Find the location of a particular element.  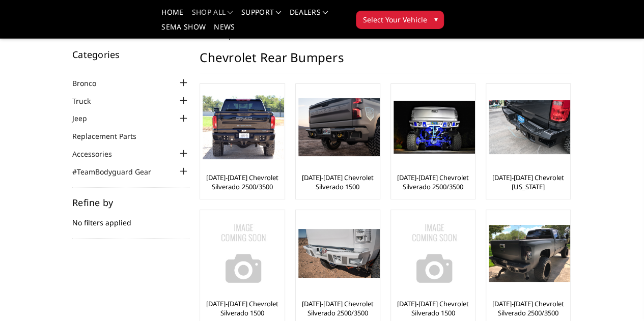

a: Support is located at coordinates (261, 16).